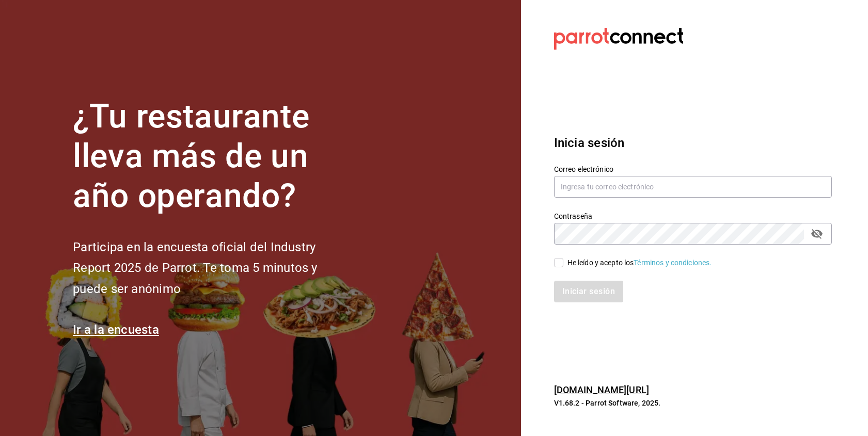  What do you see at coordinates (640, 263) in the screenshot?
I see `div: He leído y acepto los` at bounding box center [640, 263].